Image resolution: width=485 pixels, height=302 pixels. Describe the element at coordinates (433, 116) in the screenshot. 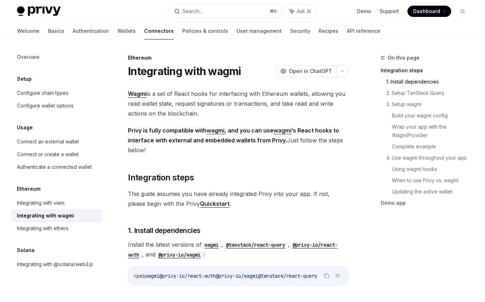

I see `a: Build your wagmi config` at that location.